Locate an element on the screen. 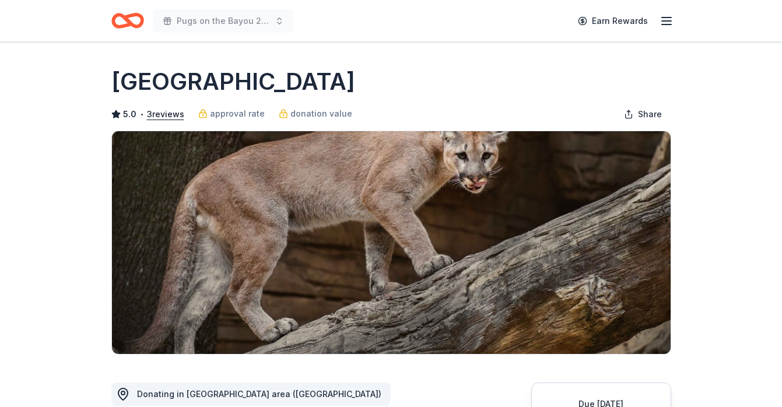  img: Image for Houston Zoo is located at coordinates (391, 243).